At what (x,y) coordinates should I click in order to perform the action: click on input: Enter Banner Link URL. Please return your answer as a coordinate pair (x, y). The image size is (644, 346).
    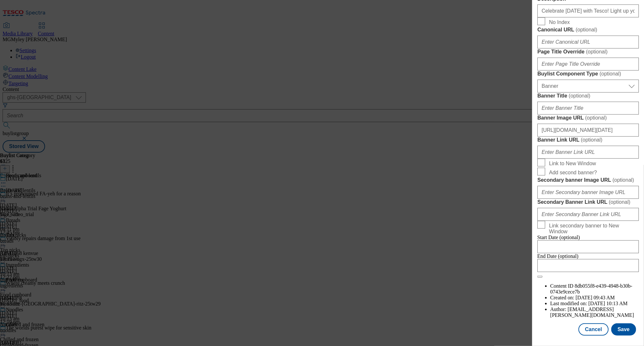
    Looking at the image, I should click on (588, 152).